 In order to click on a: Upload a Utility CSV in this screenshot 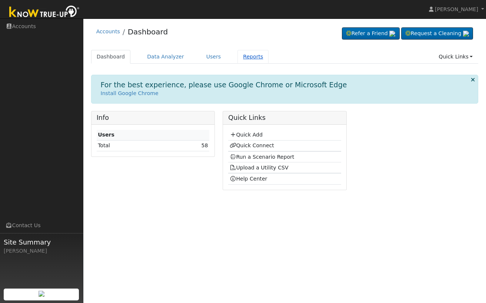, I will do `click(259, 168)`.